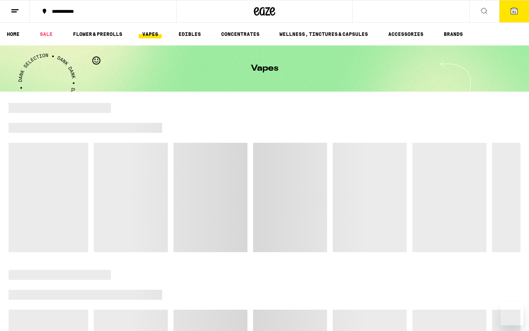 The width and height of the screenshot is (529, 331). Describe the element at coordinates (514, 12) in the screenshot. I see `span: 31` at that location.